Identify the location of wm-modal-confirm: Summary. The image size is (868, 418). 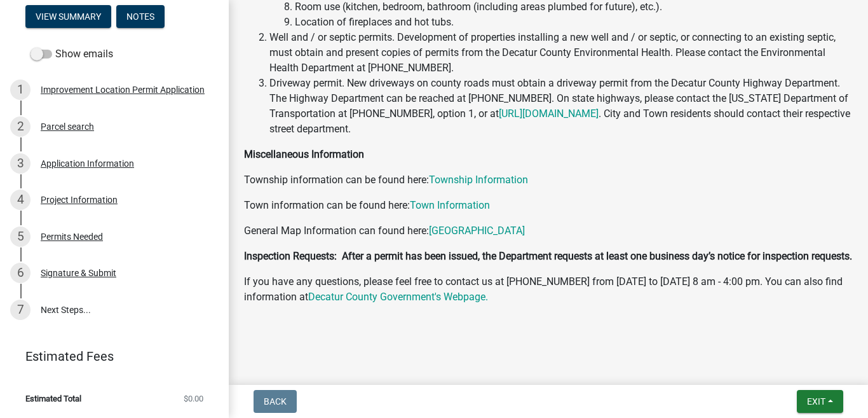
(68, 17).